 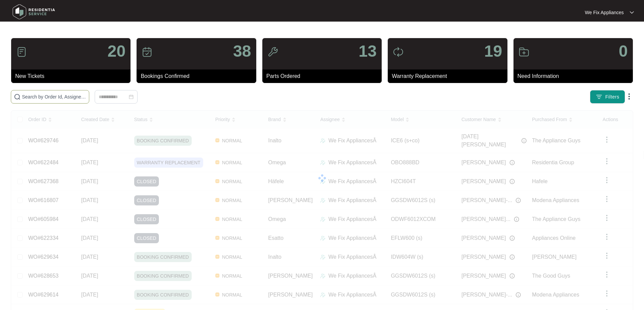 I want to click on p: 13, so click(x=367, y=51).